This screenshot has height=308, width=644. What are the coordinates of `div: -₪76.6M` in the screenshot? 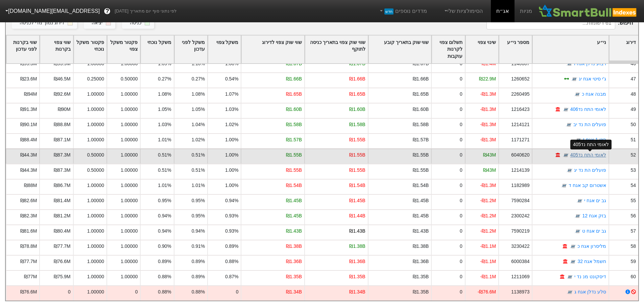 It's located at (487, 292).